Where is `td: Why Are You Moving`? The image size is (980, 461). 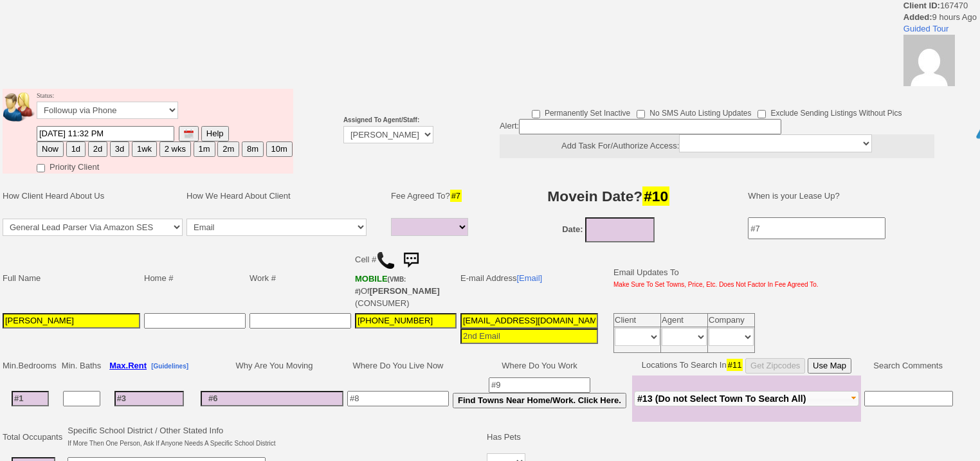
td: Why Are You Moving is located at coordinates (272, 366).